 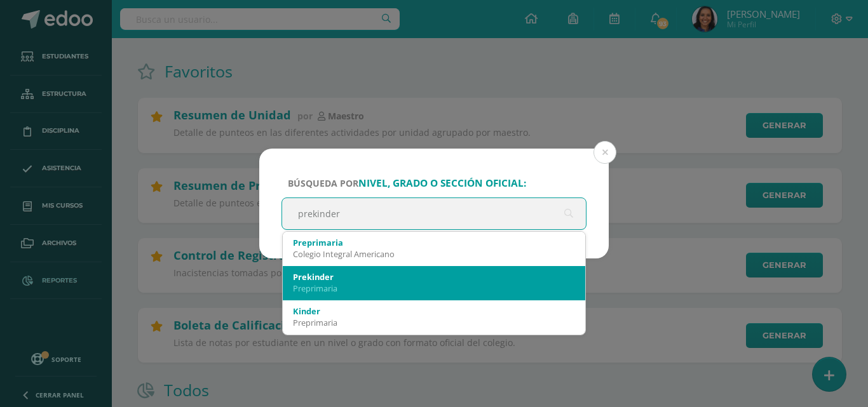 What do you see at coordinates (407, 183) in the screenshot?
I see `span: Búsqueda por` at bounding box center [407, 183].